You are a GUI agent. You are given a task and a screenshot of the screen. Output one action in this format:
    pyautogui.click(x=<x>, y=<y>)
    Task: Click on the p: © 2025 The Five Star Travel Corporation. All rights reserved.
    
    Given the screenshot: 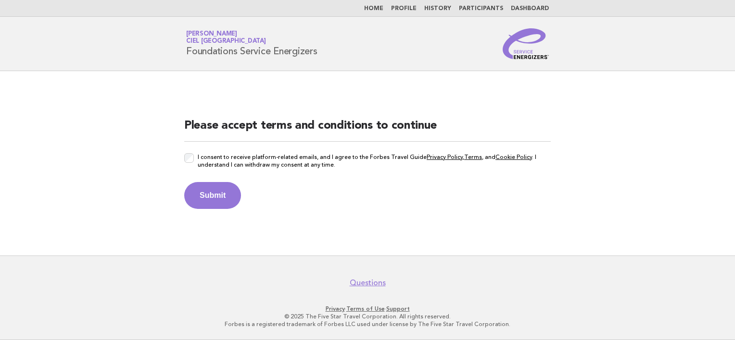 What is the action you would take?
    pyautogui.click(x=367, y=317)
    